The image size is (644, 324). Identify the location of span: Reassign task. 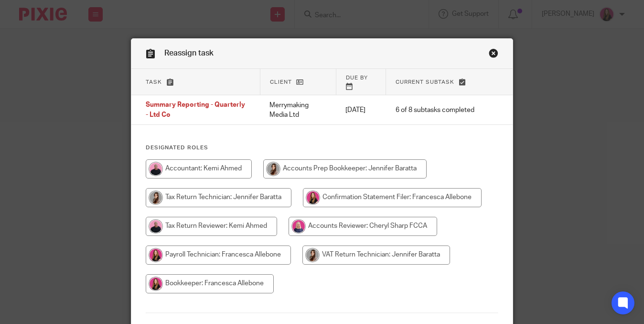
(189, 53).